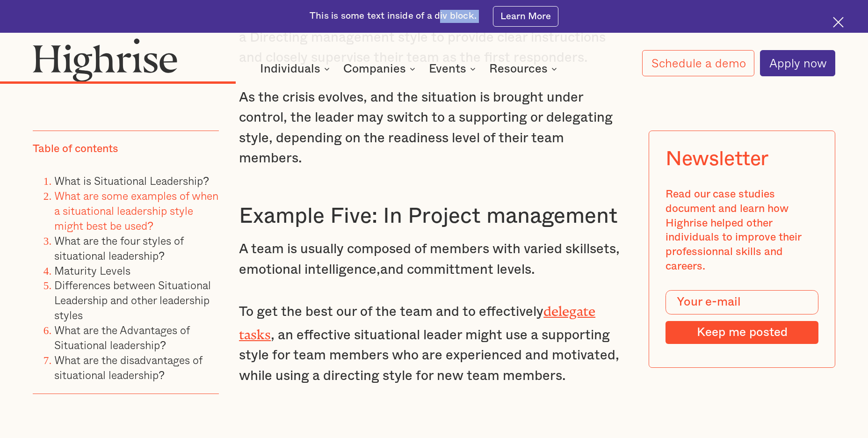 Image resolution: width=868 pixels, height=438 pixels. Describe the element at coordinates (434, 259) in the screenshot. I see `p: A team is usually composed of members with varied skillsets, emotional intelligence,and committme...` at that location.